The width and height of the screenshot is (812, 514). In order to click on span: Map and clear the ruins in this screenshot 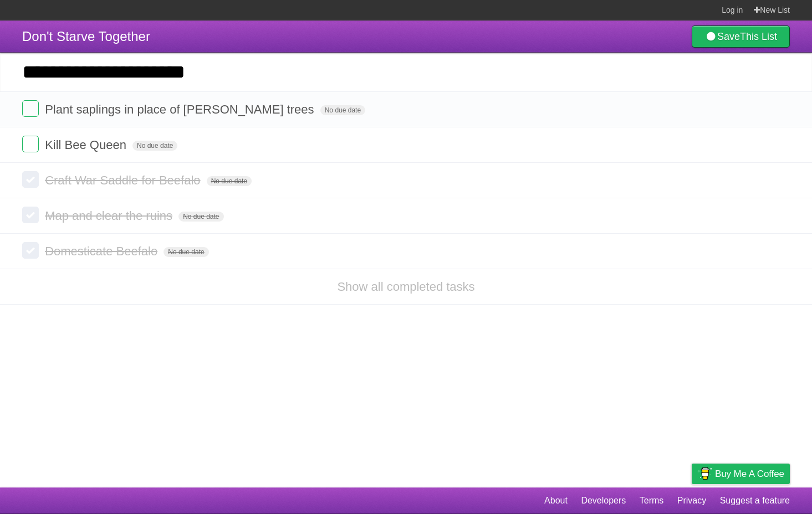, I will do `click(110, 215)`.